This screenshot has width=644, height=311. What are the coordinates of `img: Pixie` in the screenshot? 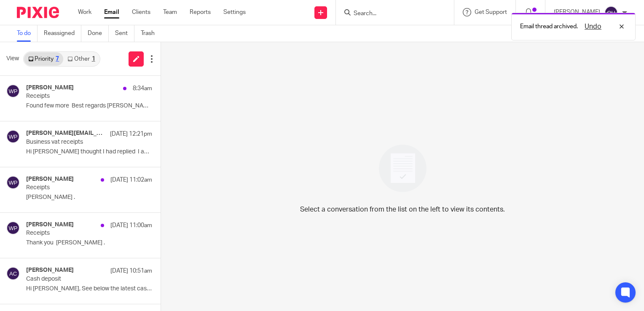 It's located at (38, 13).